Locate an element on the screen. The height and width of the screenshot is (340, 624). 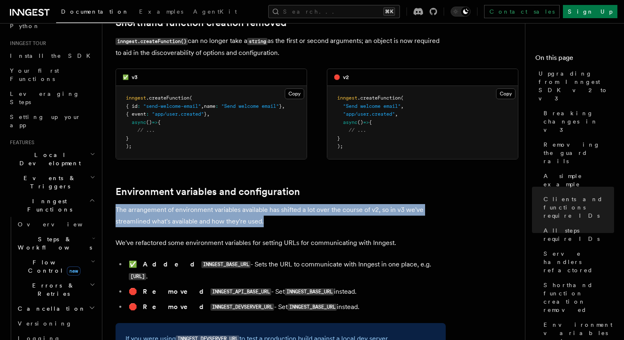
button: Search...⌘K is located at coordinates (334, 12).